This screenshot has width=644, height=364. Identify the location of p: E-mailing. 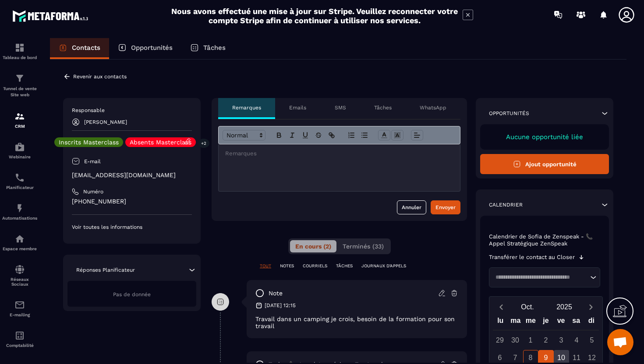
(20, 315).